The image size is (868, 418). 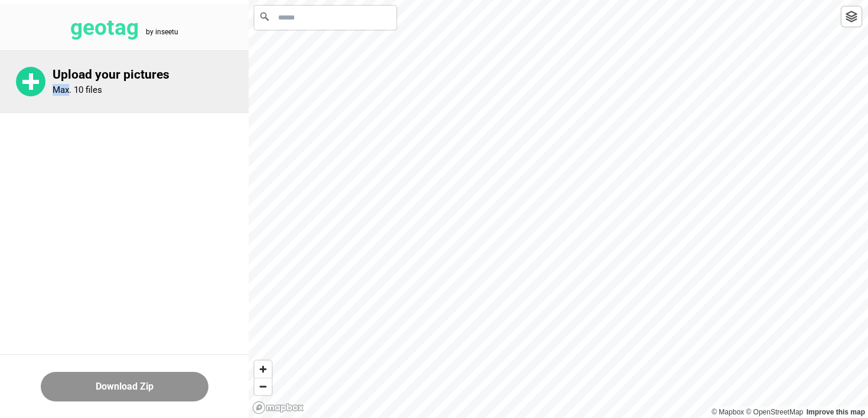 I want to click on button: Zoom in, so click(x=263, y=369).